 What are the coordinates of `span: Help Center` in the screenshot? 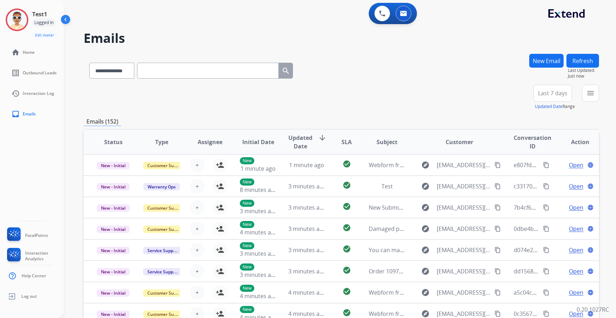 It's located at (34, 276).